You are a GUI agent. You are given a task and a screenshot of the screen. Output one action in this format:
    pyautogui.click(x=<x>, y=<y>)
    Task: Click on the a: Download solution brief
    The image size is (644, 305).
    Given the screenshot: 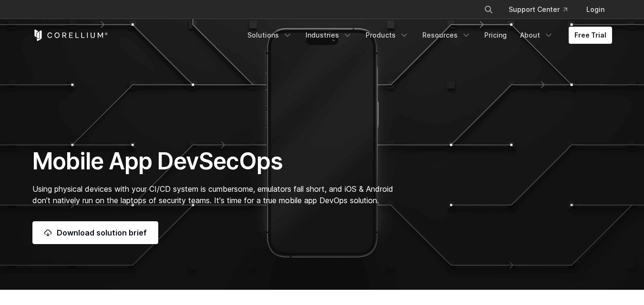 What is the action you would take?
    pyautogui.click(x=95, y=233)
    